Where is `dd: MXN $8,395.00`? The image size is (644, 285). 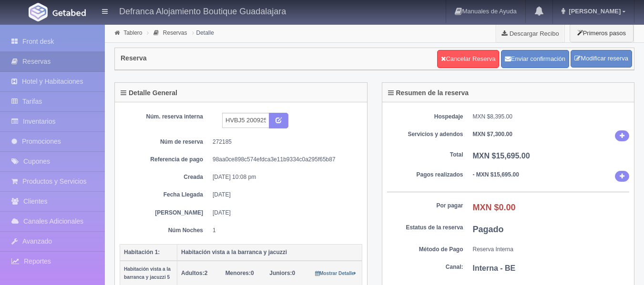
dd: MXN $8,395.00 is located at coordinates (551, 117).